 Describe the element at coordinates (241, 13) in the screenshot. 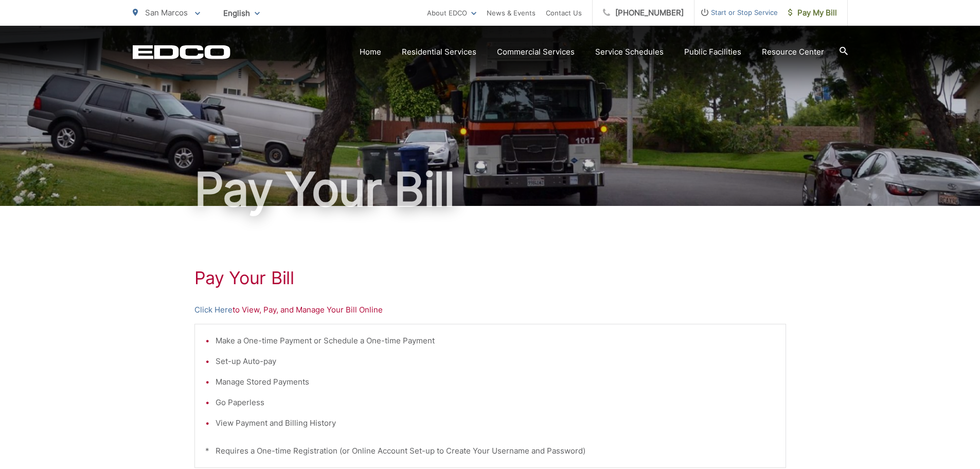

I see `span: English` at that location.